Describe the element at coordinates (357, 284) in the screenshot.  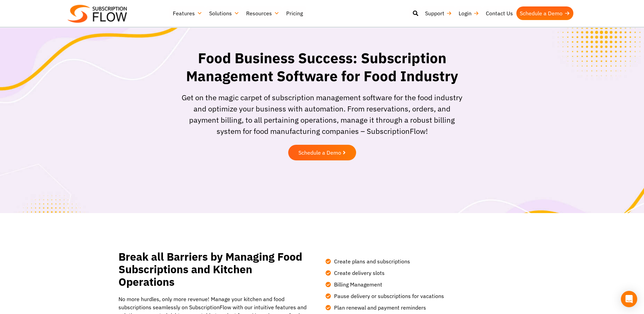
I see `span: Billing Management` at that location.